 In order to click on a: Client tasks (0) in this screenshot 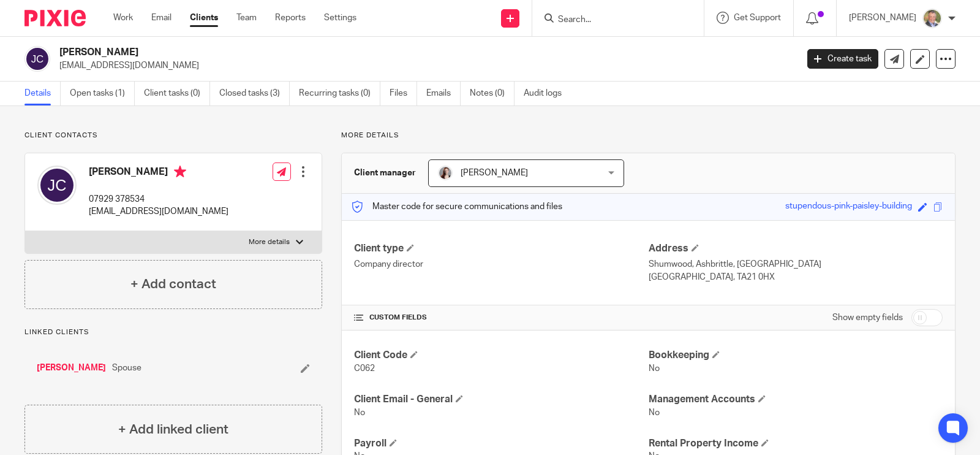, I will do `click(177, 94)`.